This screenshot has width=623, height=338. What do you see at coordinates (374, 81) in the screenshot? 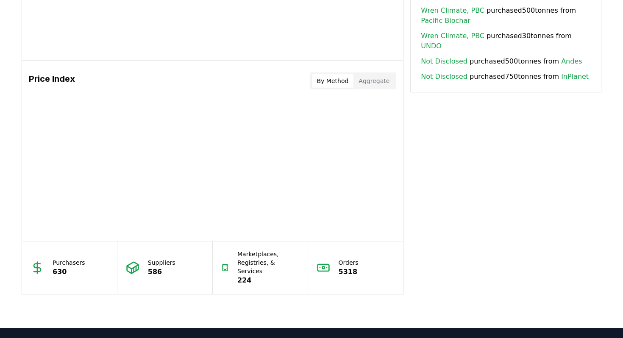
I see `button: Aggregate` at bounding box center [374, 81].